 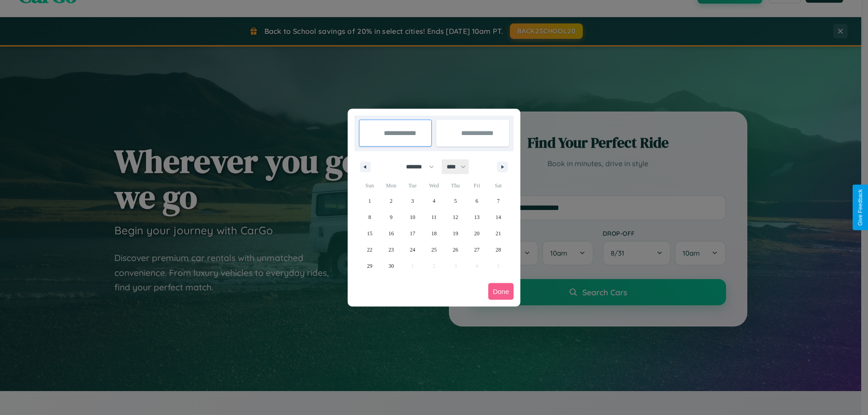 I want to click on button: 17, so click(x=412, y=233).